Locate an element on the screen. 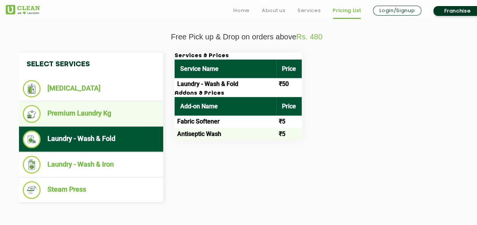  h3: Services & Prices is located at coordinates (238, 56).